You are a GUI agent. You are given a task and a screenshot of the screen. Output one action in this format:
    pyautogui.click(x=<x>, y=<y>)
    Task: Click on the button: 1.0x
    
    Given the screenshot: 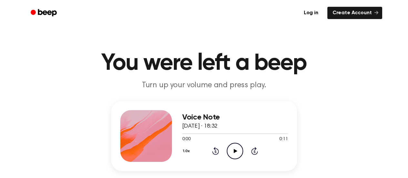 What is the action you would take?
    pyautogui.click(x=187, y=151)
    